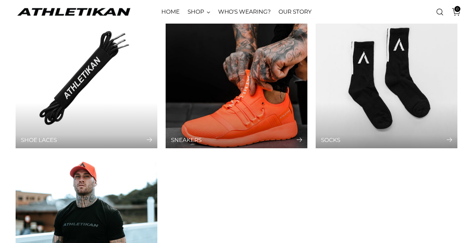 This screenshot has height=243, width=473. I want to click on span: Socks, so click(331, 140).